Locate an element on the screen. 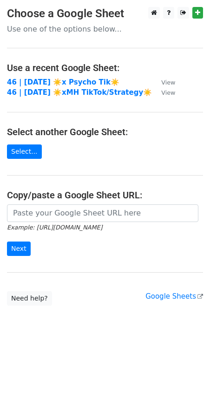 The height and width of the screenshot is (399, 210). h4: Use a recent Google Sheet: is located at coordinates (105, 68).